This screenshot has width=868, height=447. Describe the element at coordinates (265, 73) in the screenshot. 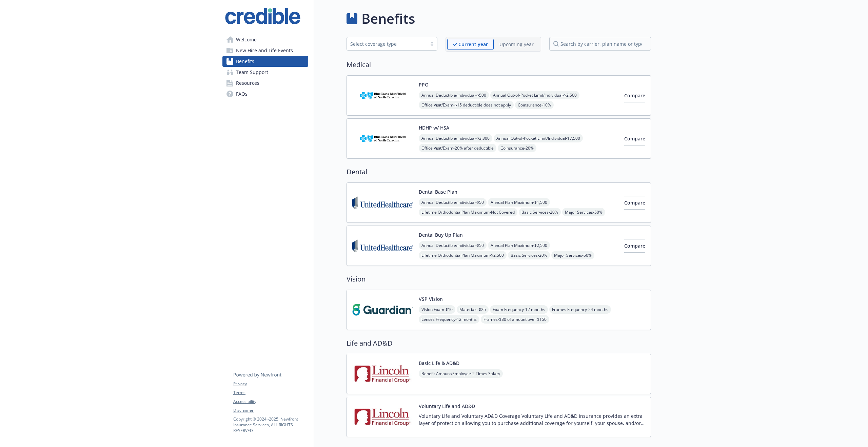

I see `a: Team Support` at that location.